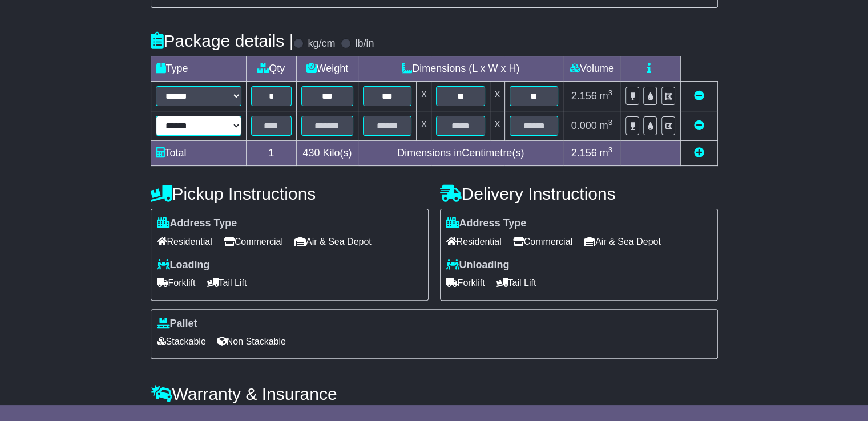  What do you see at coordinates (584, 126) in the screenshot?
I see `span: 0.000` at bounding box center [584, 126].